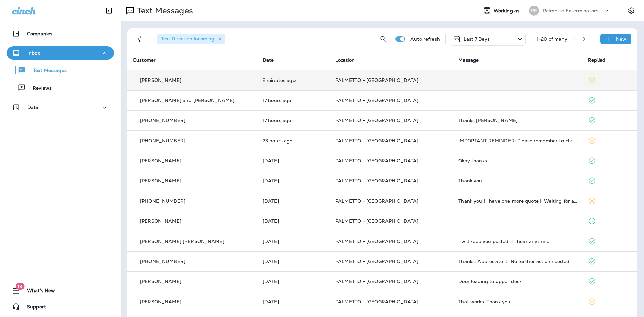 The width and height of the screenshot is (644, 317). What do you see at coordinates (518, 161) in the screenshot?
I see `div: Okay thanks` at bounding box center [518, 161].